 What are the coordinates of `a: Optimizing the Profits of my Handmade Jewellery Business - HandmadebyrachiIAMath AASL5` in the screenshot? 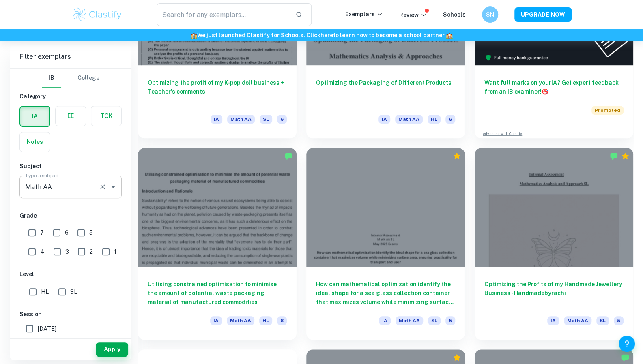 It's located at (554, 243).